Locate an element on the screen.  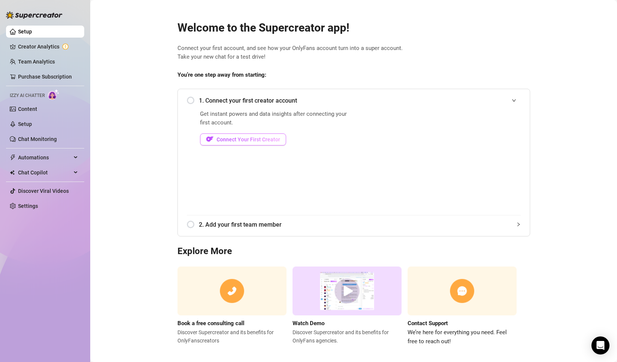
div: 2. Add your first team member is located at coordinates (354, 225).